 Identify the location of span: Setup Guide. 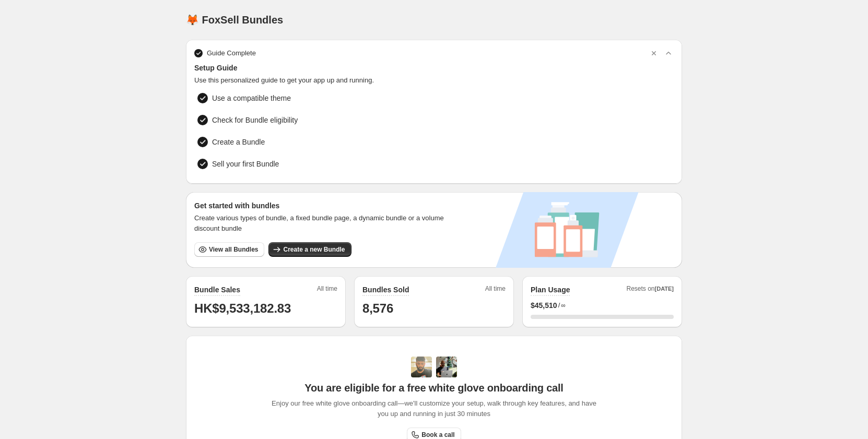
(434, 68).